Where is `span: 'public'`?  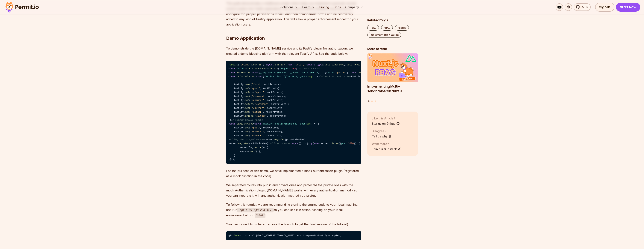
span: 'public' is located at coordinates (341, 73).